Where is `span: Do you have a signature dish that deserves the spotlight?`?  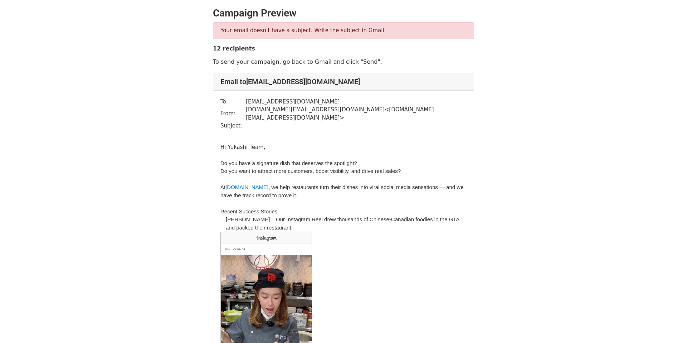
span: Do you have a signature dish that deserves the spotlight? is located at coordinates (289, 163).